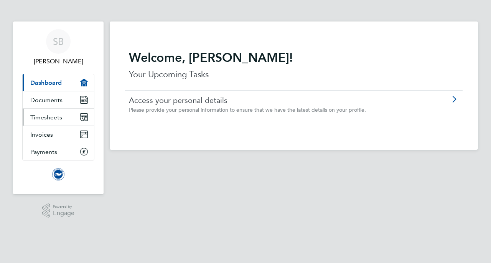  What do you see at coordinates (64, 213) in the screenshot?
I see `span: Engage` at bounding box center [64, 213].